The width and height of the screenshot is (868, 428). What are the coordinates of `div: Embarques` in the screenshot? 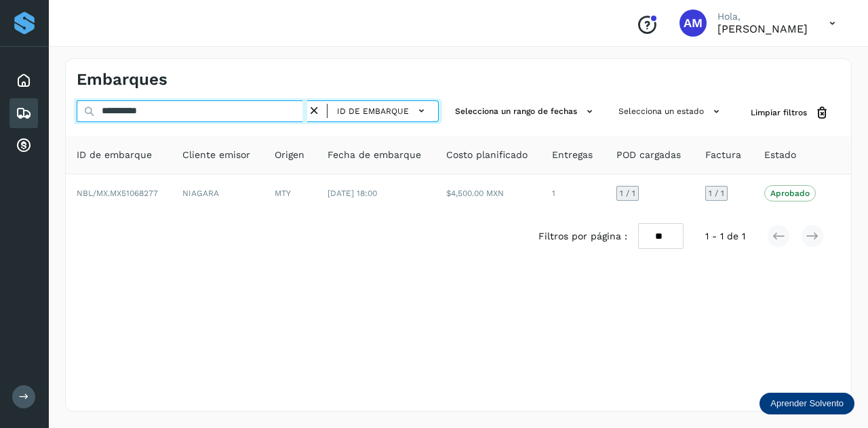 It's located at (24, 113).